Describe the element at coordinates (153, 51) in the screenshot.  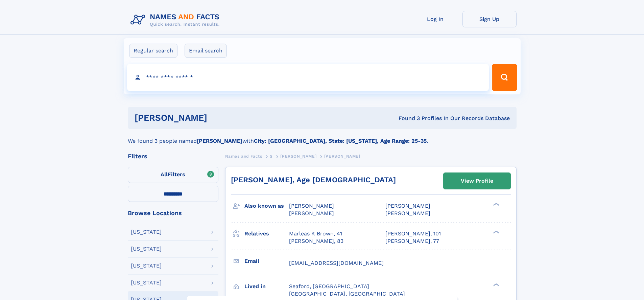
I see `label: Regular search` at that location.